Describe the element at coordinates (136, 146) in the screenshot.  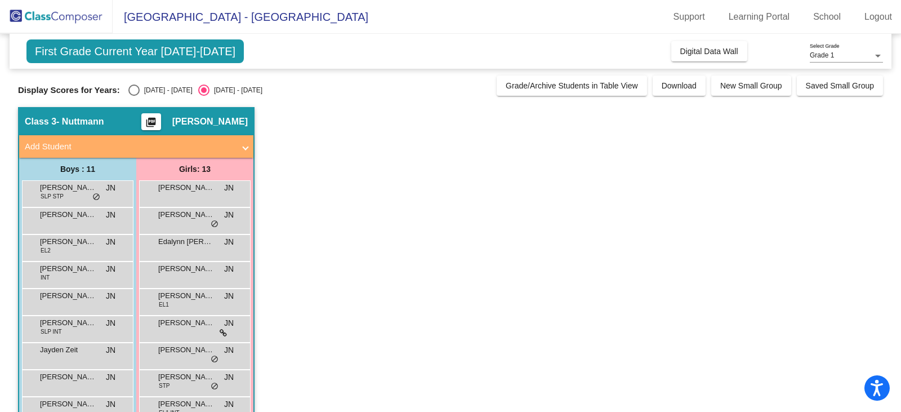
I see `mat-expansion-panel-header: Add Student` at that location.